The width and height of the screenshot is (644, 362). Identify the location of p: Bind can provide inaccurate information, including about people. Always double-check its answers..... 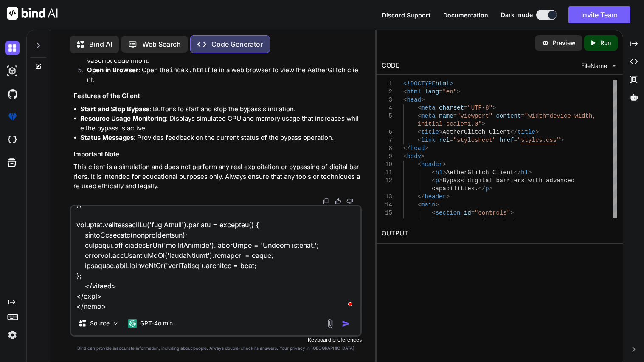
(216, 348).